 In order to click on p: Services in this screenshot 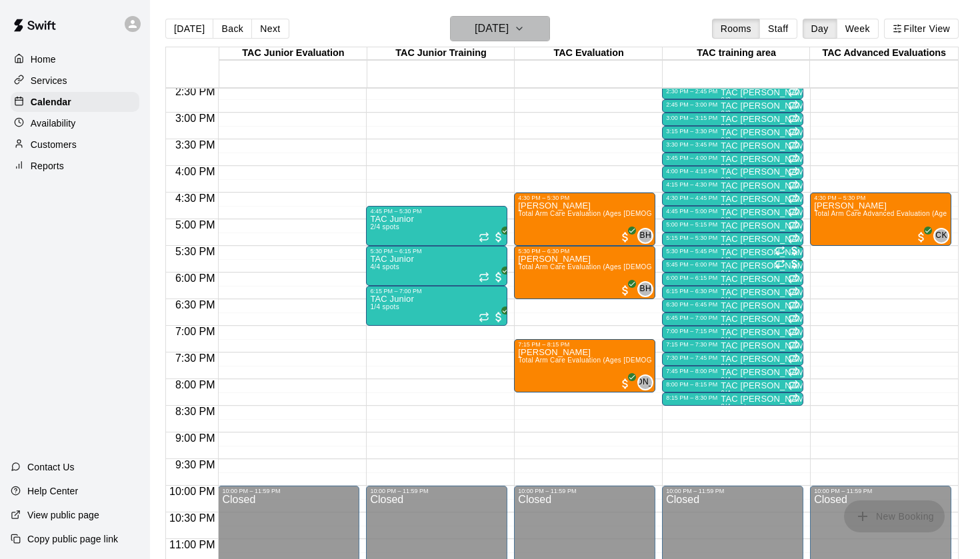, I will do `click(49, 80)`.